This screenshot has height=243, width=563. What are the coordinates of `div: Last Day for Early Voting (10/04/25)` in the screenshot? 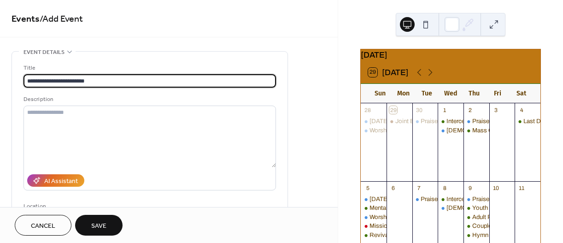 It's located at (528, 121).